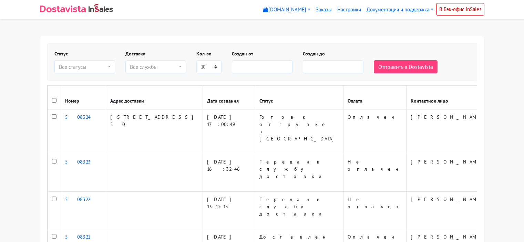 Image resolution: width=524 pixels, height=242 pixels. I want to click on a: 508323, so click(78, 162).